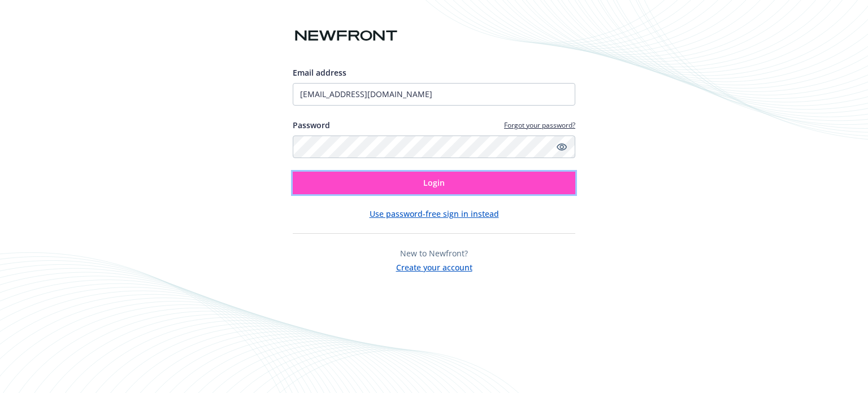  Describe the element at coordinates (434, 183) in the screenshot. I see `span: Login` at that location.